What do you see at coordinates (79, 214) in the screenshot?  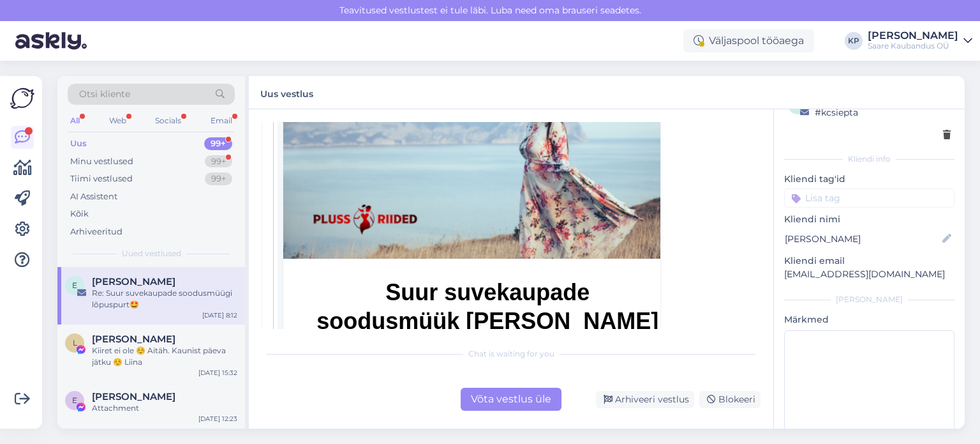 I see `div: Kõik` at bounding box center [79, 214].